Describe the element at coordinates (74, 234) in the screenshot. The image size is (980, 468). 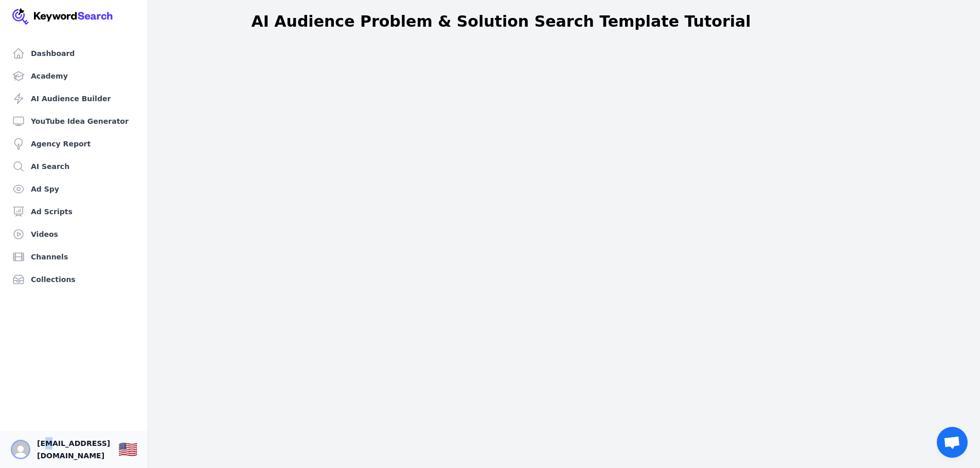
I see `a: Videos` at that location.